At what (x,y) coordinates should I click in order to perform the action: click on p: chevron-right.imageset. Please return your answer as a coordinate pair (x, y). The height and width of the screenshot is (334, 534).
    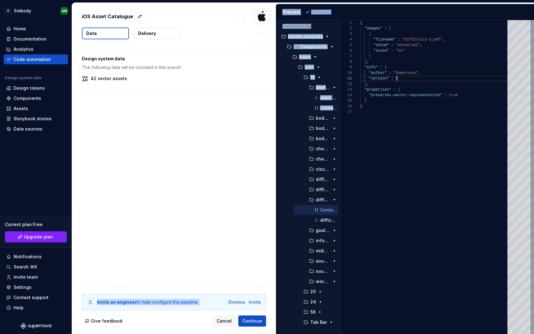
    Looking at the image, I should click on (323, 159).